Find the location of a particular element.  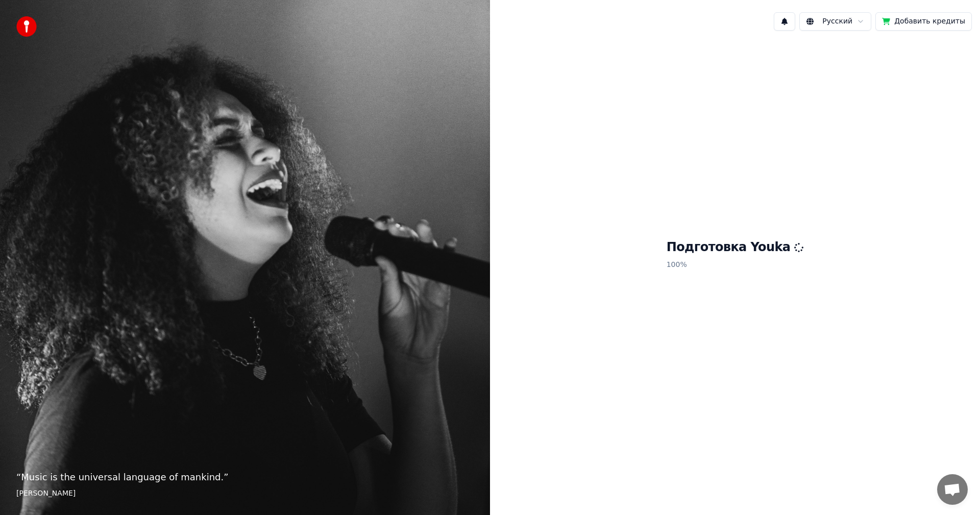

img: youka is located at coordinates (27, 27).